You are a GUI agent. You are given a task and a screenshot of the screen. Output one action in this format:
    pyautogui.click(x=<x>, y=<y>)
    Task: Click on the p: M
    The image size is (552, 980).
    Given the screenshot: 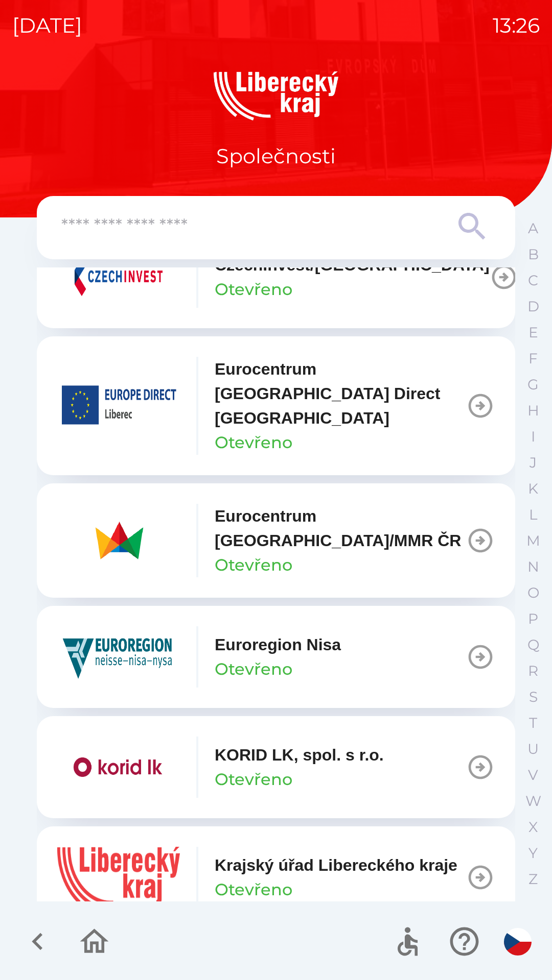 What is the action you would take?
    pyautogui.click(x=532, y=541)
    